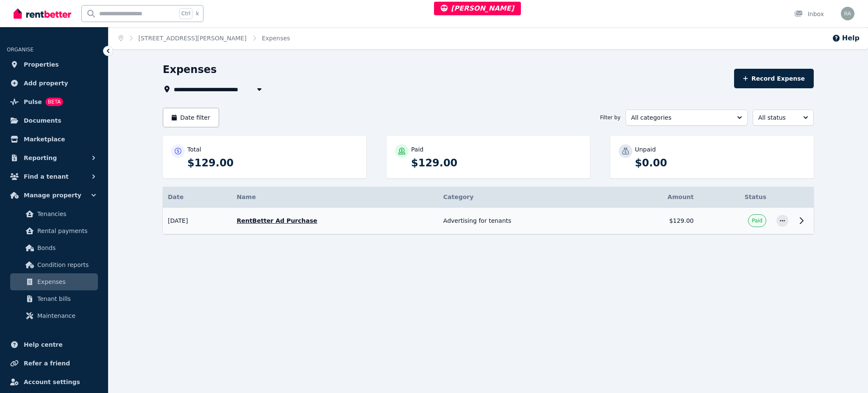  I want to click on a: Bonds, so click(54, 248).